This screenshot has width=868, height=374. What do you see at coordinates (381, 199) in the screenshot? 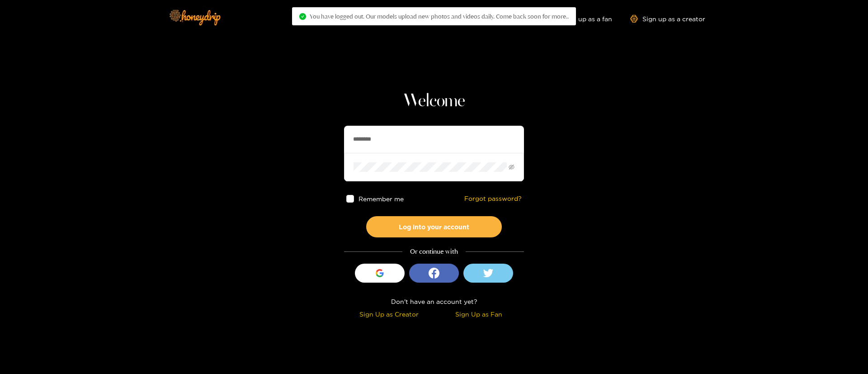
I see `span: Remember me` at bounding box center [381, 199].